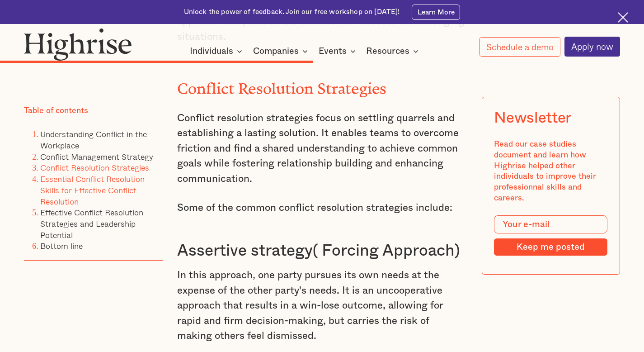  Describe the element at coordinates (550, 171) in the screenshot. I see `div: Read our case studies document and learn how Highrise helped other individuals to improve their p...` at that location.